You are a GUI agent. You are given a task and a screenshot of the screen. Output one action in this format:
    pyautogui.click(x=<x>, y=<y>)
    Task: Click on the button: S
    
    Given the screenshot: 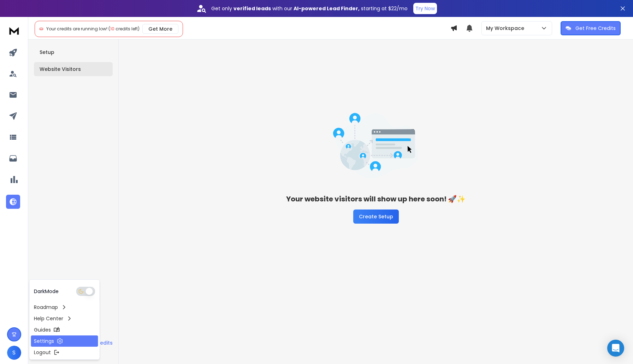 What is the action you would take?
    pyautogui.click(x=14, y=353)
    